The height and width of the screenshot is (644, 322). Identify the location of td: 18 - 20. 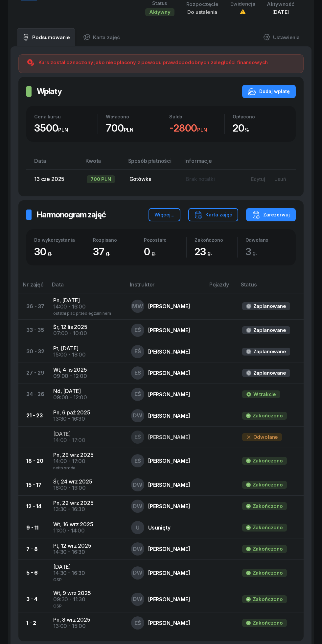
(33, 461).